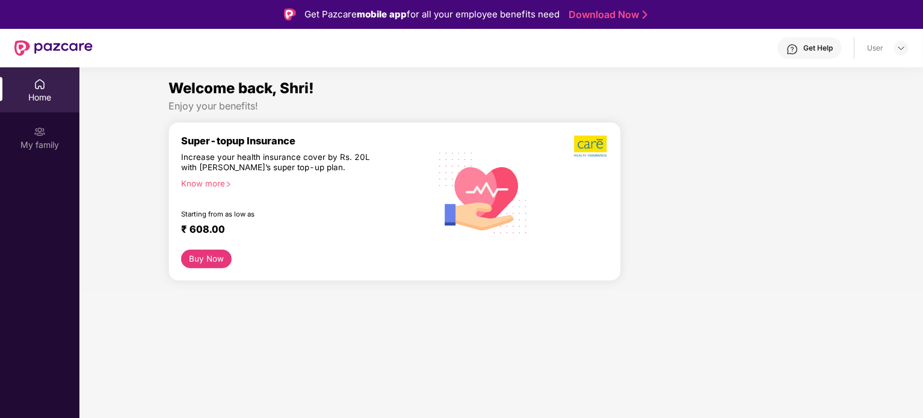 This screenshot has height=418, width=923. What do you see at coordinates (40, 132) in the screenshot?
I see `img: svg+xml;base64,PHN2ZyB3aWR0aD0iMjAiIGhlaWdodD0iMjAiIHZpZXdCb3g9IjAgMCAyMCAyMCIgZmlsbD0ibm9uZSIgeG...` at bounding box center [40, 132].